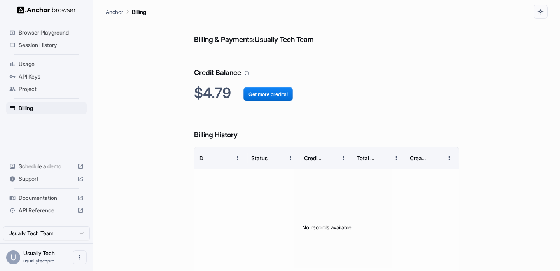  Describe the element at coordinates (259, 158) in the screenshot. I see `div: Status` at that location.